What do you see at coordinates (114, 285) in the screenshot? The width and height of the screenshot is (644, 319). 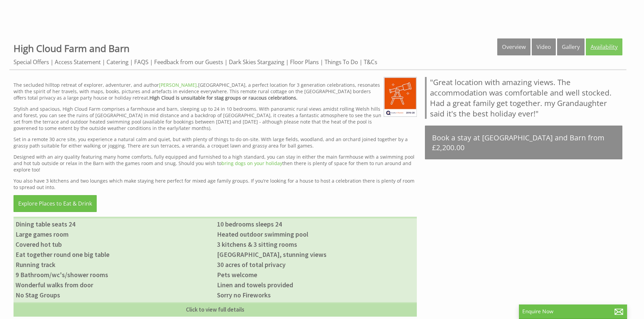 I see `li: Wonderful walks from door` at bounding box center [114, 285].